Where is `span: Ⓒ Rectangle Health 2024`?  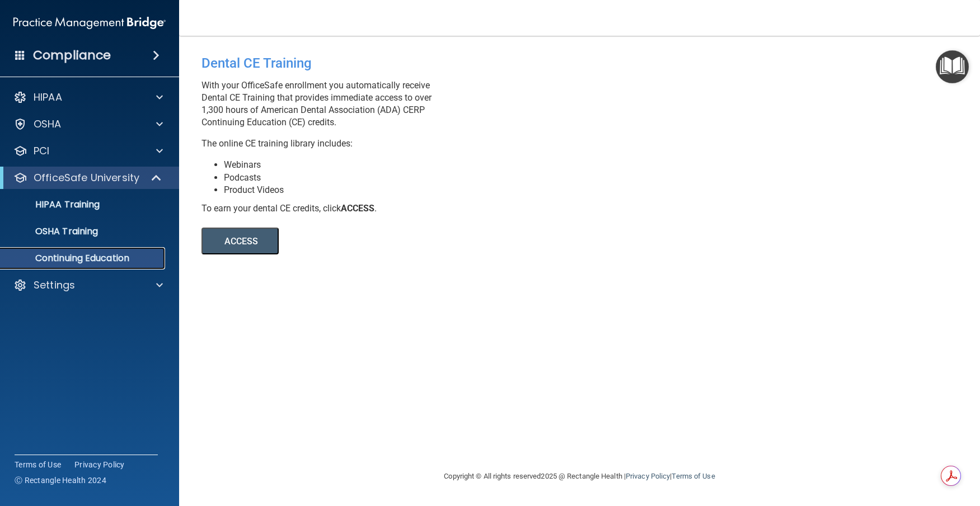 span: Ⓒ Rectangle Health 2024 is located at coordinates (61, 481).